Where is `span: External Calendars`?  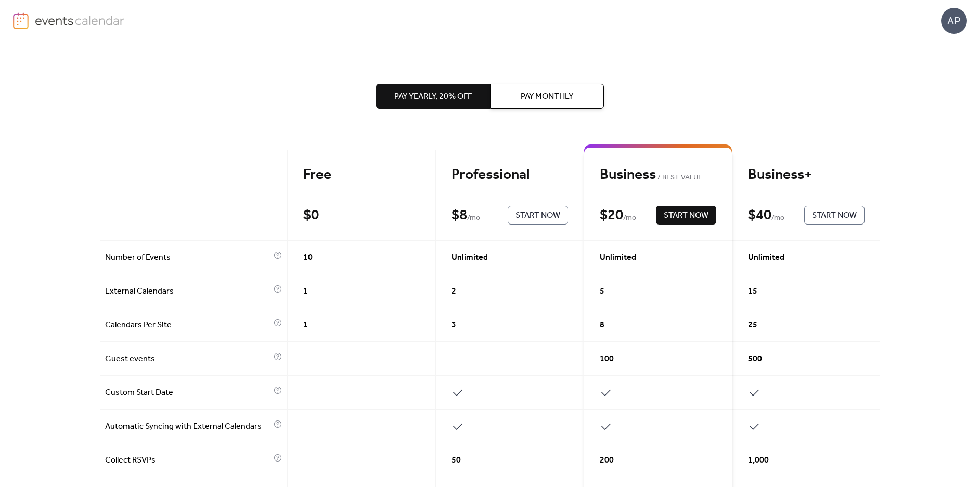 span: External Calendars is located at coordinates (188, 292).